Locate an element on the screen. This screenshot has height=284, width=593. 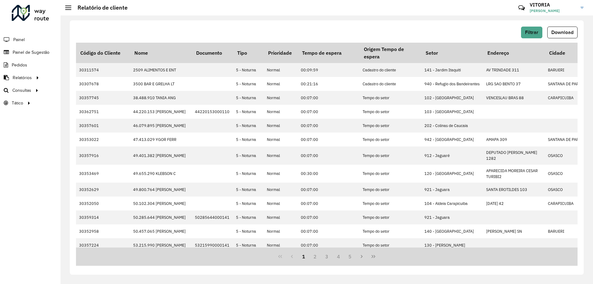
td: Cadastro do cliente is located at coordinates (390, 84).